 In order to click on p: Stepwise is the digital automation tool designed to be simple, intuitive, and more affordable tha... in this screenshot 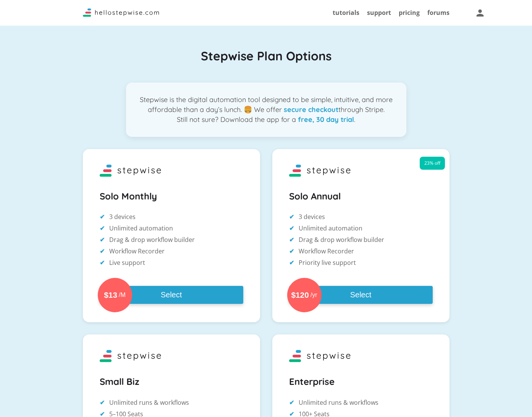, I will do `click(266, 110)`.